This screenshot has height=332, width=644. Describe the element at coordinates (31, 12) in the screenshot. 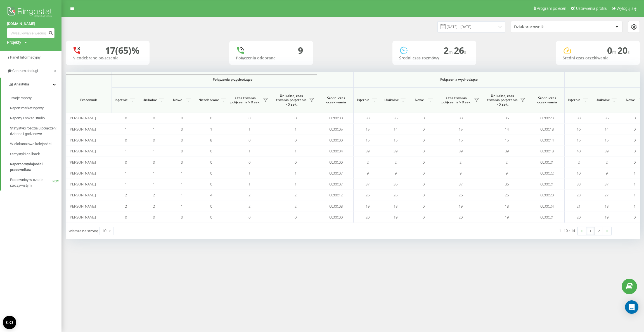

I see `img: Ringostat logo` at that location.